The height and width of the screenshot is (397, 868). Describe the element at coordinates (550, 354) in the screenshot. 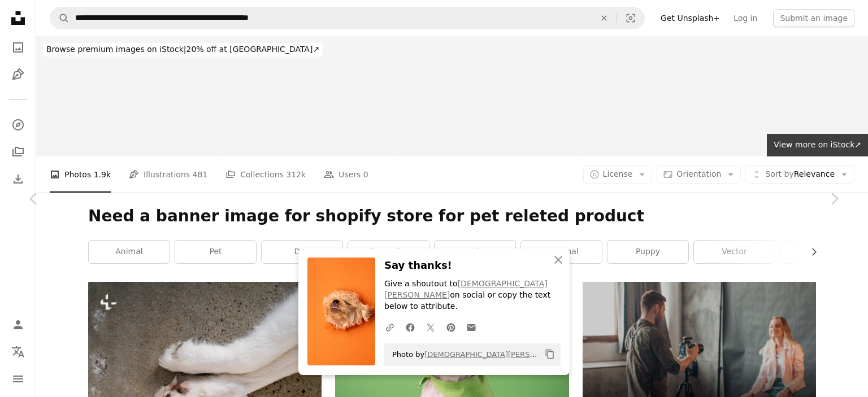

I see `button: Copy to clipboard` at that location.